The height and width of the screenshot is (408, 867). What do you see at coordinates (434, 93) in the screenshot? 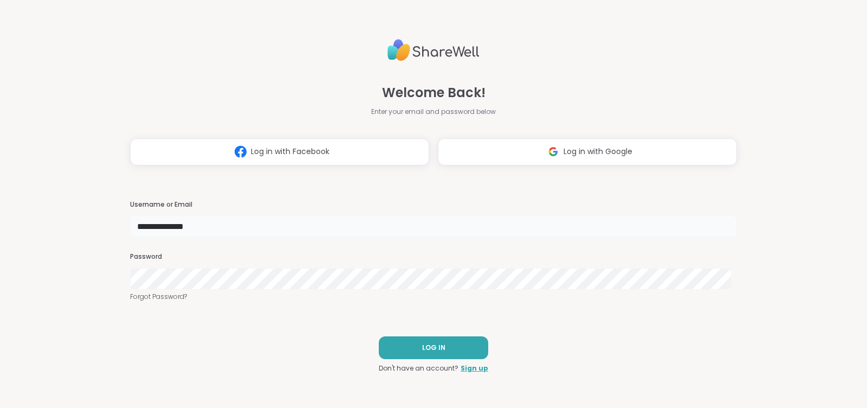
I see `span: Welcome Back!` at bounding box center [434, 93].